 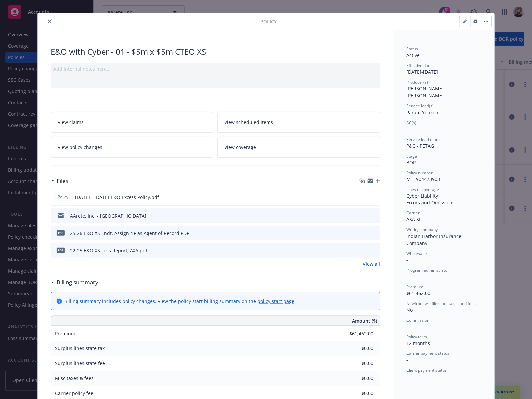 I want to click on div: Add internal notes here..., so click(x=216, y=69).